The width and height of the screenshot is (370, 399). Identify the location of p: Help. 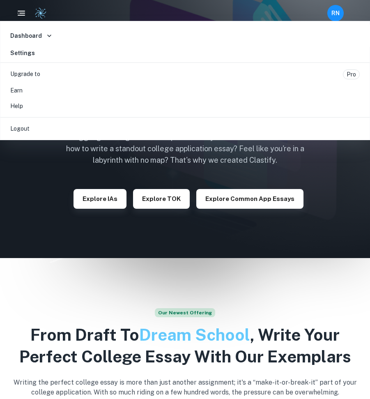
(16, 106).